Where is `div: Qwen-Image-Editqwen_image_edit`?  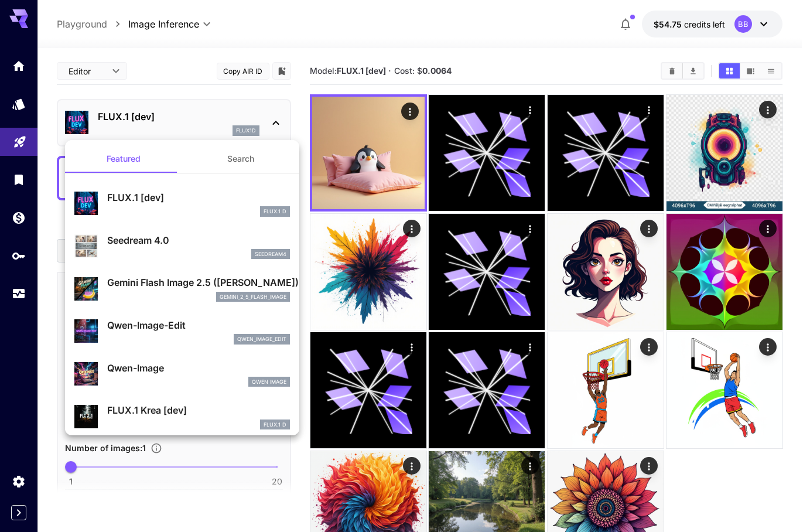
div: Qwen-Image-Editqwen_image_edit is located at coordinates (182, 331).